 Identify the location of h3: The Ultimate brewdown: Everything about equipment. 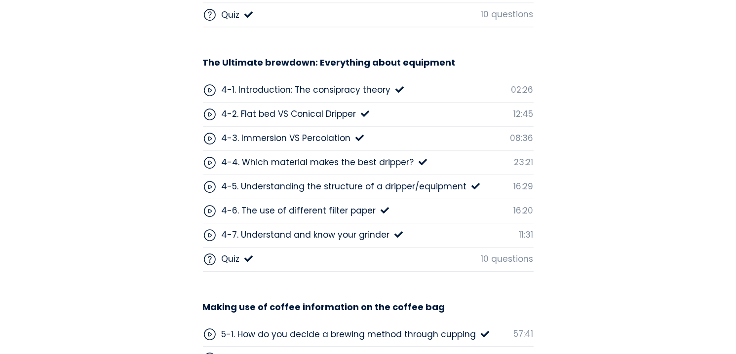
(329, 62).